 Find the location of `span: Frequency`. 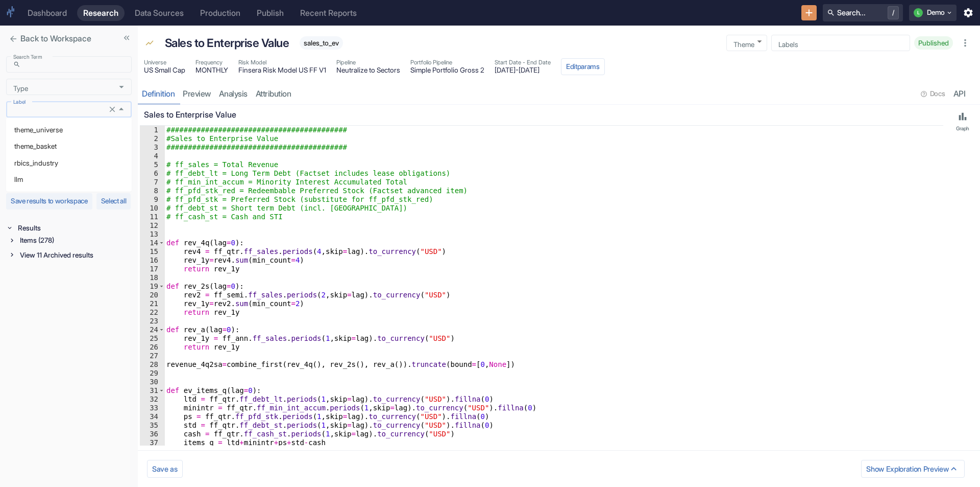

span: Frequency is located at coordinates (212, 63).